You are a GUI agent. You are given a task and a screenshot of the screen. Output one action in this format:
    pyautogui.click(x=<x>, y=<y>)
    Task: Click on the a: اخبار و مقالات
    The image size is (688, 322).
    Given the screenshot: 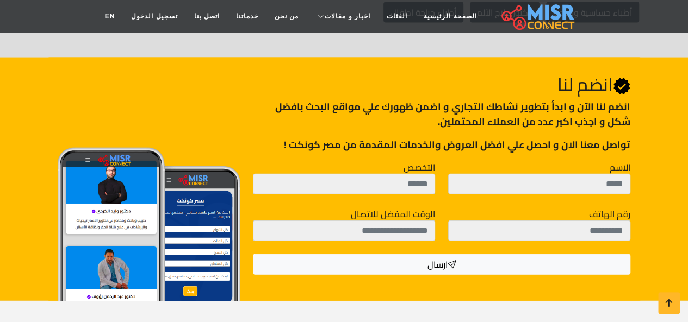 What is the action you would take?
    pyautogui.click(x=343, y=16)
    